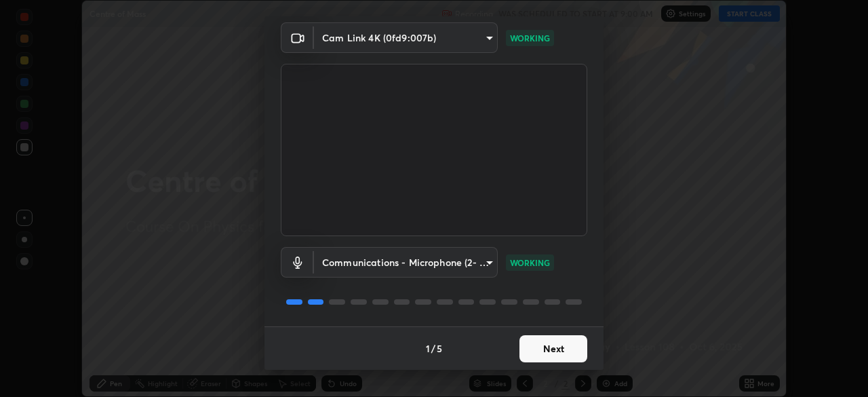  I want to click on h4: 5, so click(439, 348).